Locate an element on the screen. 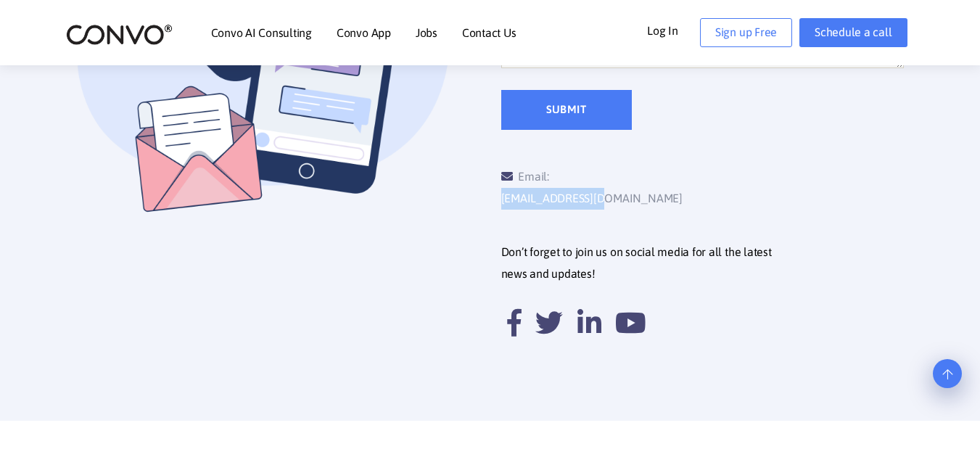 The height and width of the screenshot is (465, 980). img: logo_2.png is located at coordinates (119, 34).